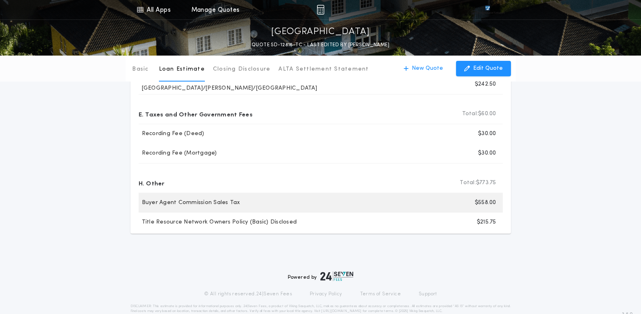 The image size is (641, 314). I want to click on p: E. Taxes and Other Government Fees, so click(195, 114).